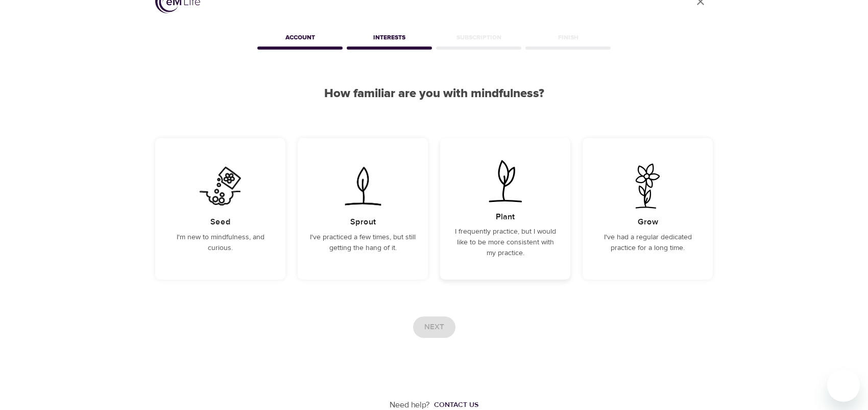 The image size is (868, 410). What do you see at coordinates (220, 208) in the screenshot?
I see `div: I'm new to mindfulness, and curious.SeedI'm new to mindfulness, and curious.` at bounding box center [220, 208].